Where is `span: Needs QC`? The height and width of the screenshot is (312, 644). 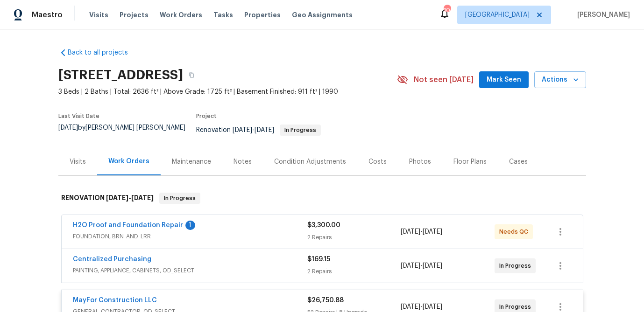
span: Needs QC is located at coordinates (516, 232).